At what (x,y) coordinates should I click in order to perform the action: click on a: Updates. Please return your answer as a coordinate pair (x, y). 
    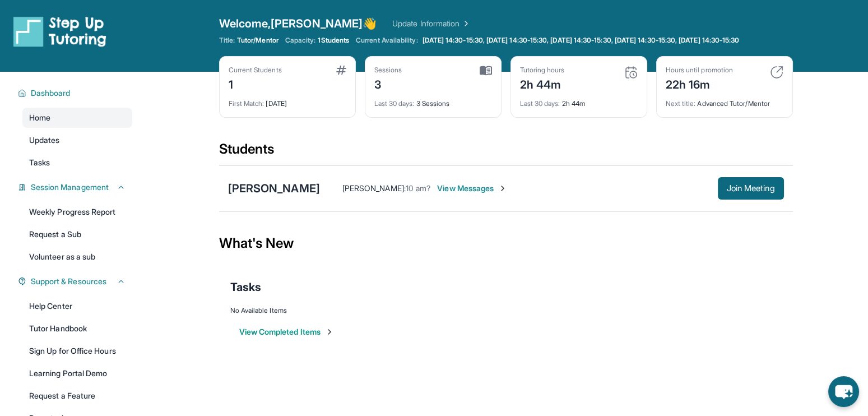
    Looking at the image, I should click on (78, 141).